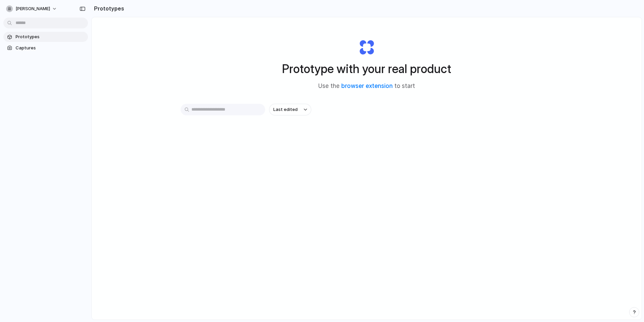 Image resolution: width=644 pixels, height=322 pixels. I want to click on span: Prototypes, so click(50, 37).